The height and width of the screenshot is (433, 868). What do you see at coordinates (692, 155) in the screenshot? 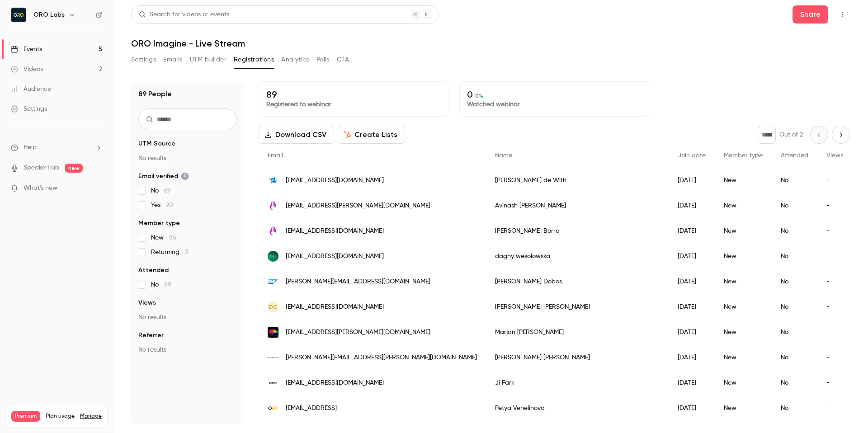
I see `span: Join date` at bounding box center [692, 155].